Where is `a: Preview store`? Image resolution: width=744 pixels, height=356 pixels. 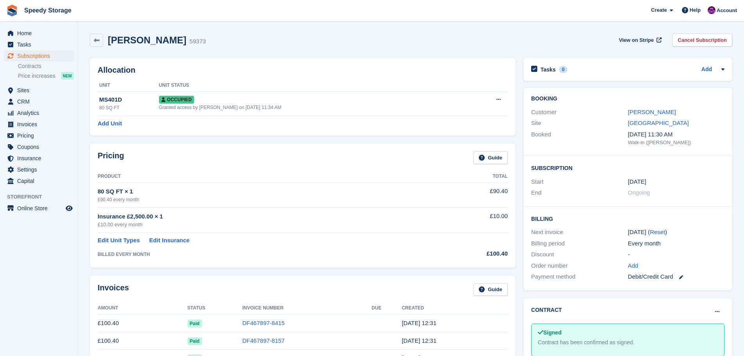
a: Preview store is located at coordinates (69, 208).